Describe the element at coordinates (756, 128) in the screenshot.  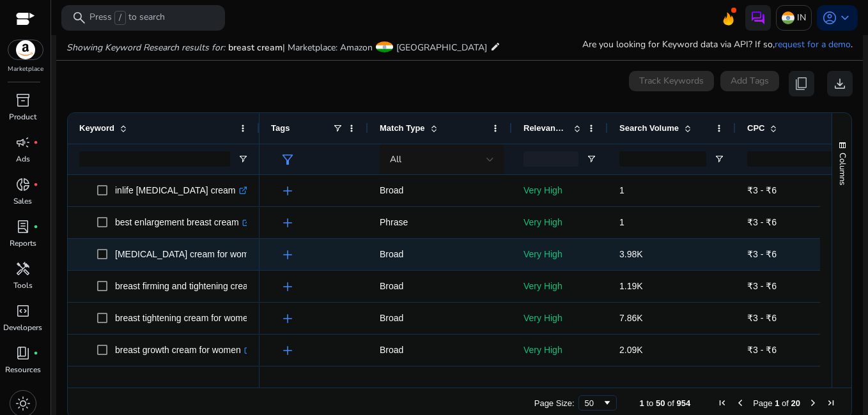
I see `span: CPC` at that location.